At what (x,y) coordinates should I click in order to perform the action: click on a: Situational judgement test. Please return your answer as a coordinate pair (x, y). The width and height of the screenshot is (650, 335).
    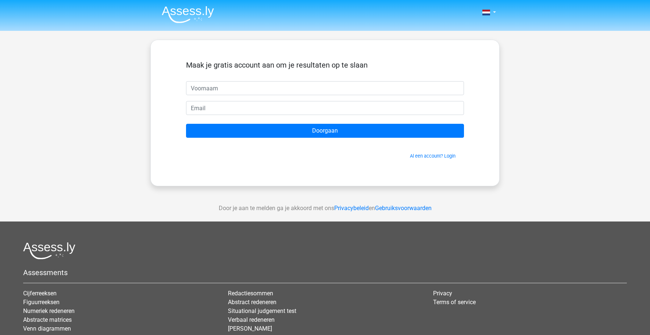
    Looking at the image, I should click on (262, 311).